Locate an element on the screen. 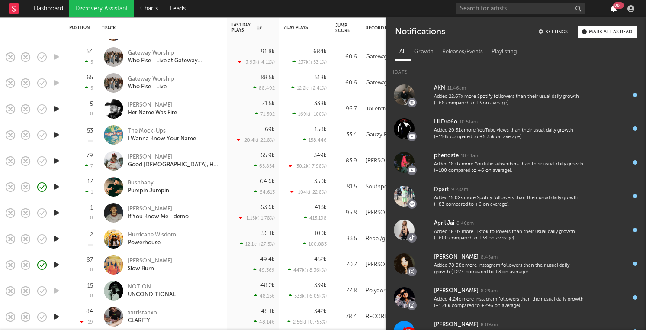  div: -30.2k ( -7.98 % ) is located at coordinates (308, 166).